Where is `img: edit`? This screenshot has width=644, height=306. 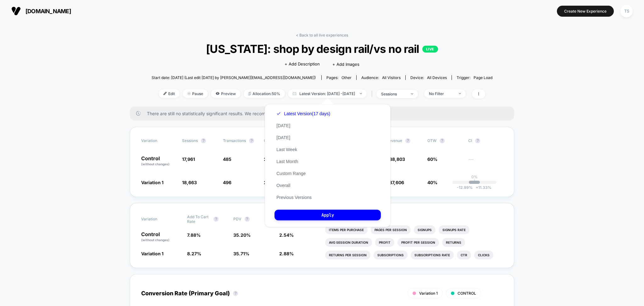 img: edit is located at coordinates (165, 93).